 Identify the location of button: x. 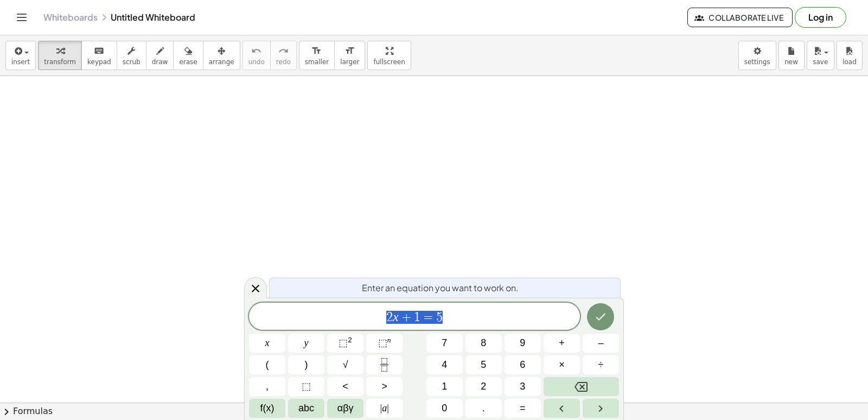
(267, 343).